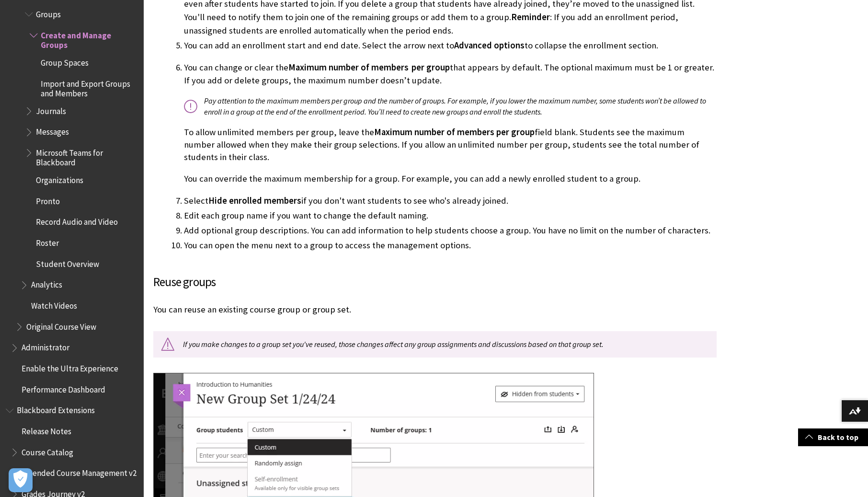 This screenshot has width=868, height=497. Describe the element at coordinates (49, 12) in the screenshot. I see `span: Groups` at that location.